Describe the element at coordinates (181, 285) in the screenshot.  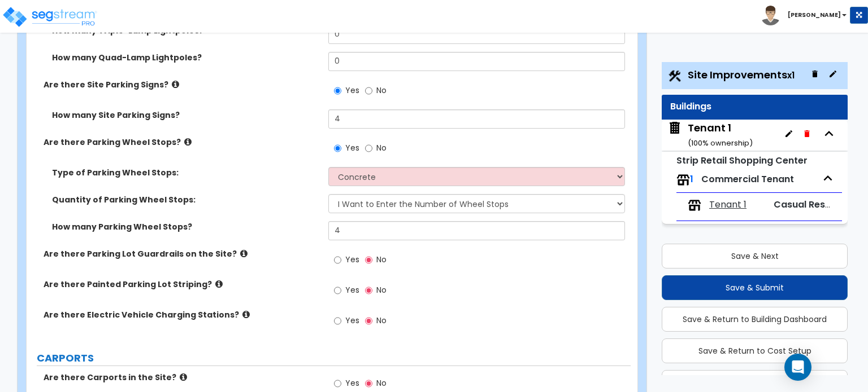
I see `label: Are there Painted Parking Lot Striping?` at that location.